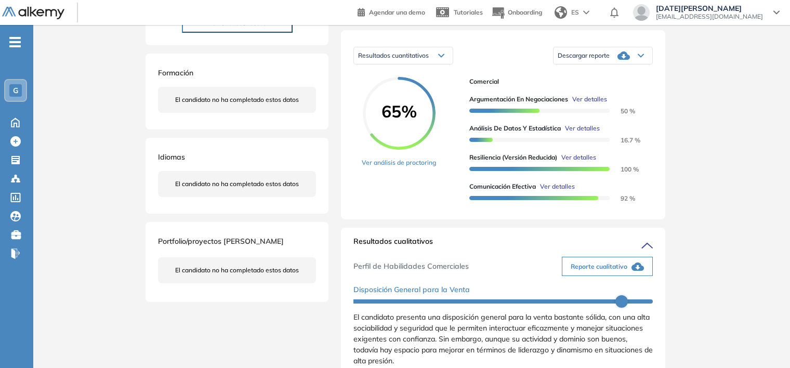 This screenshot has height=368, width=790. What do you see at coordinates (503, 339) in the screenshot?
I see `span: El candidato presenta una disposición general para la venta bastante sólida, con una alta sociabi...` at bounding box center [503, 339].